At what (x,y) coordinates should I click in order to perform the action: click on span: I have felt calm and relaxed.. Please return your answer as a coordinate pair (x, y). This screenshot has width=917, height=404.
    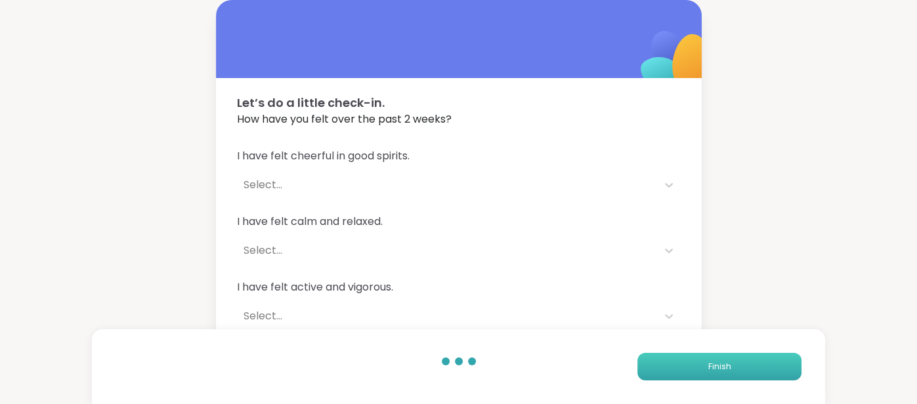
    Looking at the image, I should click on (459, 222).